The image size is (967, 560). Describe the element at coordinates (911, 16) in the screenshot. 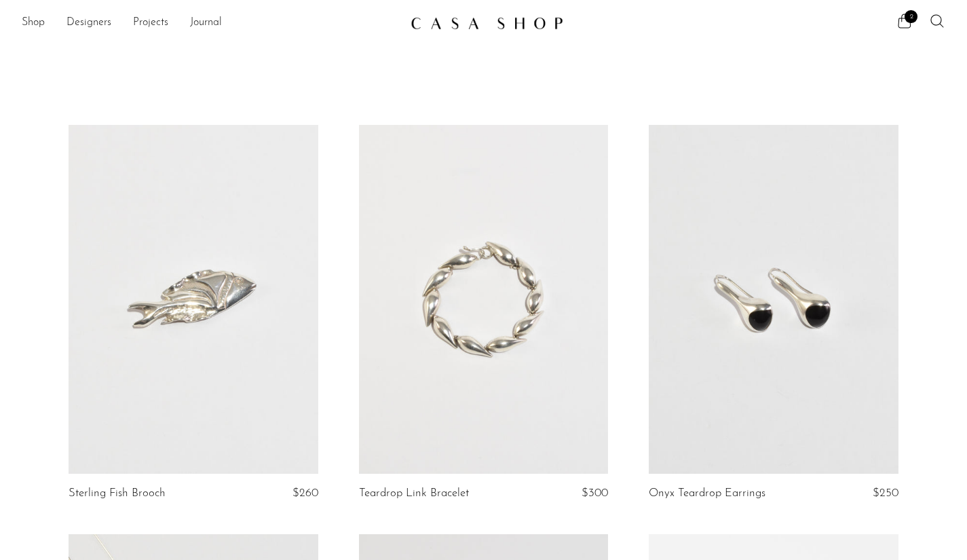

I see `span: 2` at that location.